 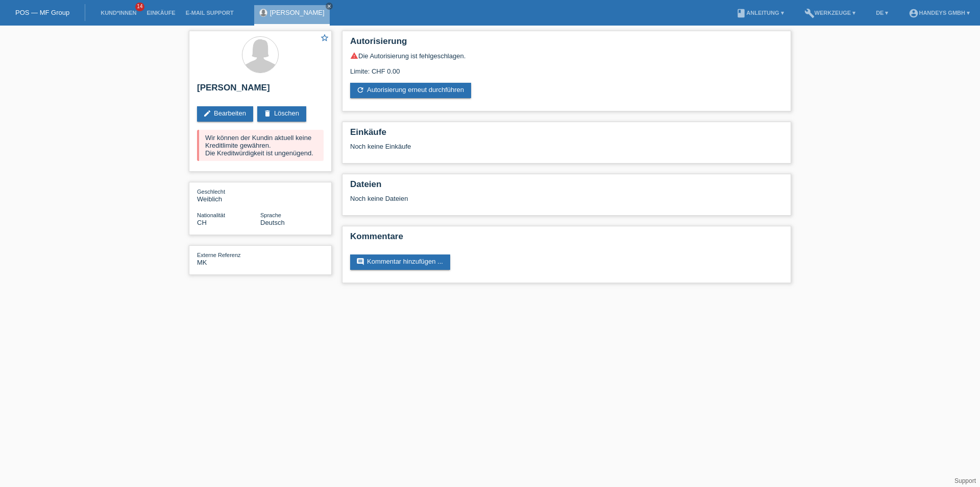 I want to click on div: Limite: CHF 0.00, so click(x=566, y=67).